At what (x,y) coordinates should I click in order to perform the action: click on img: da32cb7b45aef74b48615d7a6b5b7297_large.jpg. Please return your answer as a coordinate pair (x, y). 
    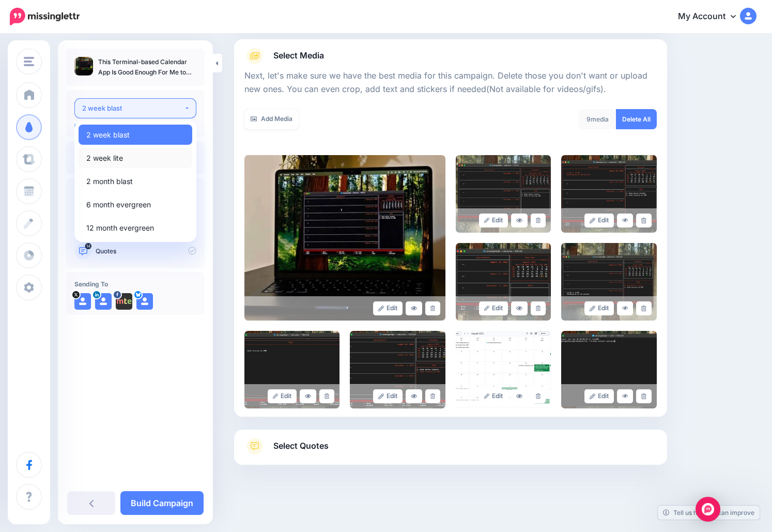
    Looking at the image, I should click on (504, 370).